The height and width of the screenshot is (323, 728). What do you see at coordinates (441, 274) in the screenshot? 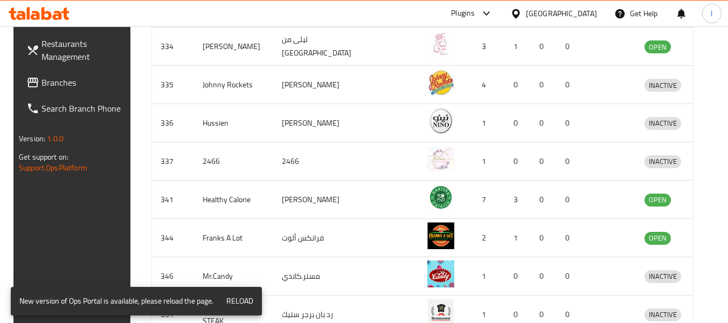
I see `img: Mr.Candy` at bounding box center [441, 274].